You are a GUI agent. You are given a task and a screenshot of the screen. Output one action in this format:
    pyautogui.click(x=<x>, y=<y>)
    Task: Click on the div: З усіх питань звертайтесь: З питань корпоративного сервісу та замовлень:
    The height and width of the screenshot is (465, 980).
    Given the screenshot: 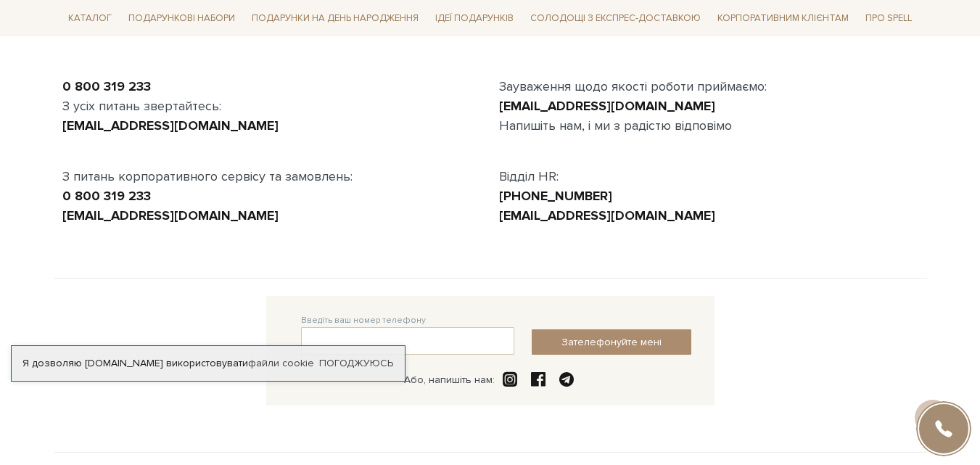 What is the action you would take?
    pyautogui.click(x=272, y=151)
    